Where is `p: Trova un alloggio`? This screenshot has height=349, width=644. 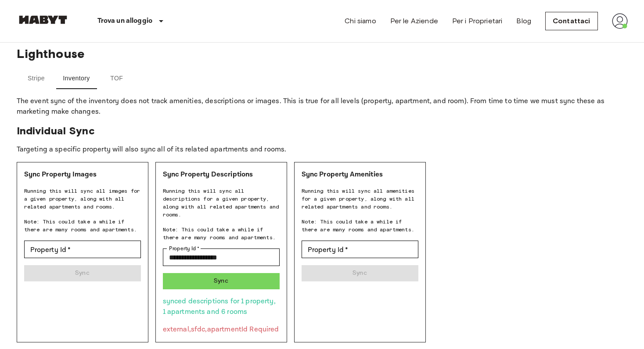 p: Trova un alloggio is located at coordinates (125, 21).